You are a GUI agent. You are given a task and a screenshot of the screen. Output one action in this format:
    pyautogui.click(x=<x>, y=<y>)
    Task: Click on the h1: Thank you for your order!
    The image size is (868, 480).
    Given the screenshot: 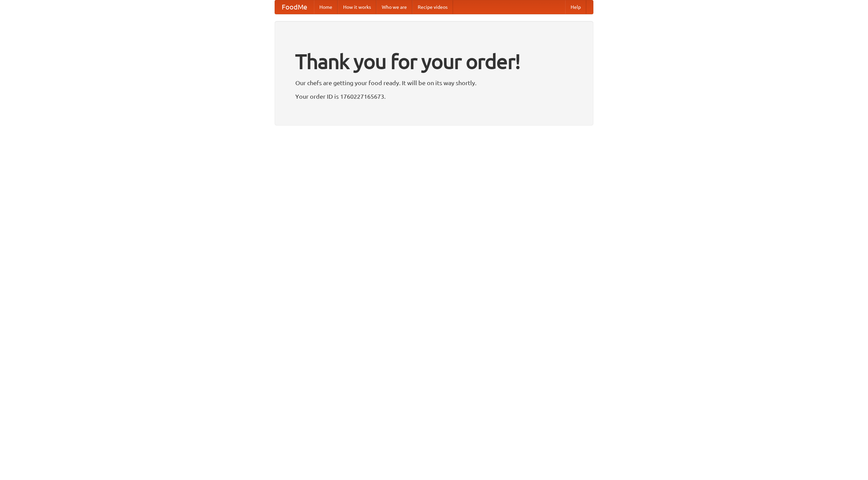 What is the action you would take?
    pyautogui.click(x=434, y=61)
    